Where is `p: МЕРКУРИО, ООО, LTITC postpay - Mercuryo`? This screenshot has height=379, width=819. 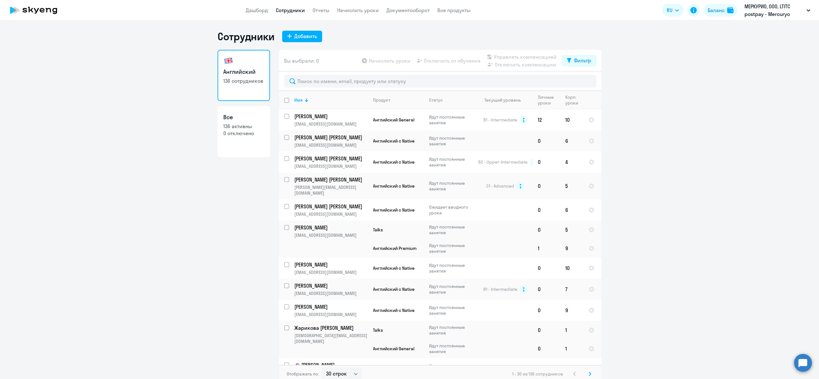 p: МЕРКУРИО, ООО, LTITC postpay - Mercuryo is located at coordinates (774, 10).